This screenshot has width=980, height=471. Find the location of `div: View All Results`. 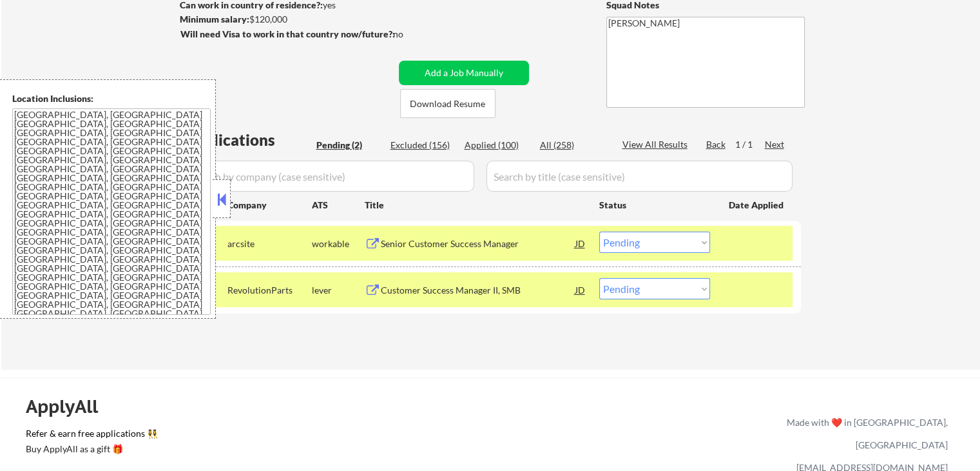

div: View All Results is located at coordinates (657, 144).